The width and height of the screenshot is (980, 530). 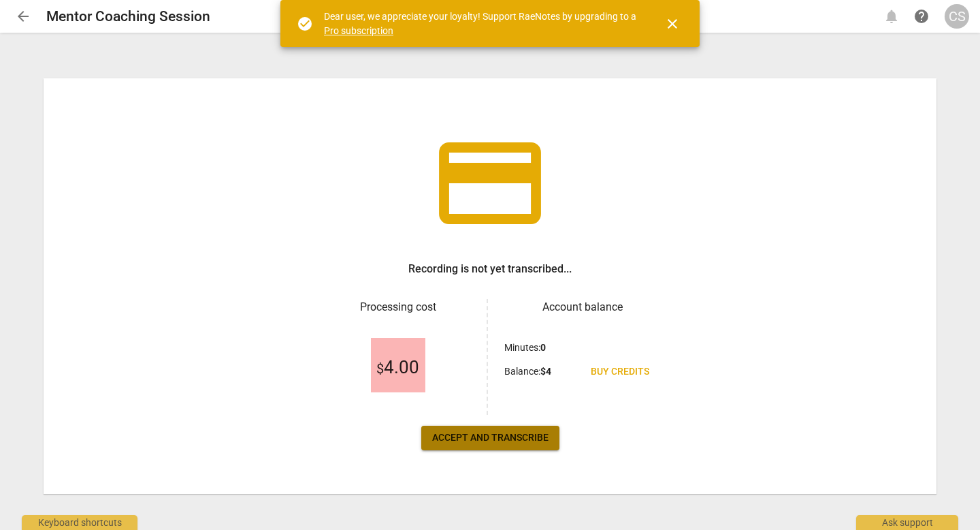 I want to click on div: CS, so click(x=957, y=16).